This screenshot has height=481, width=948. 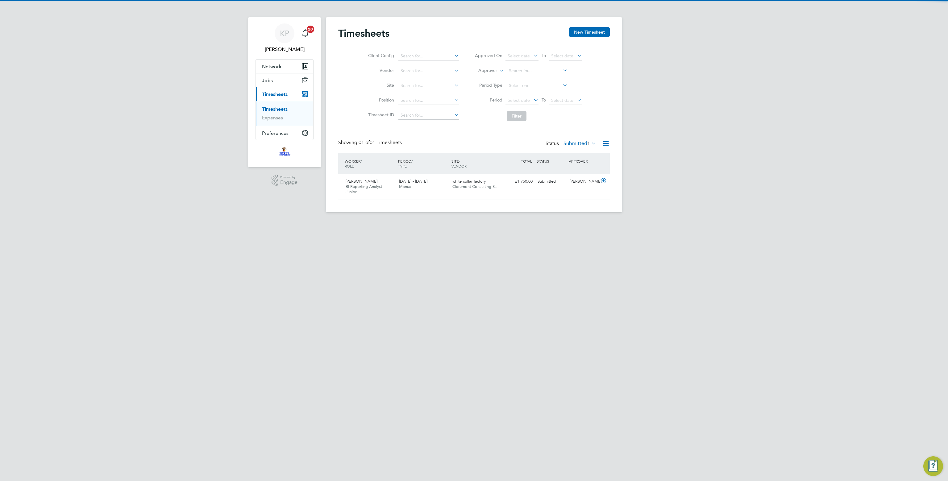 I want to click on span: Jobs, so click(x=267, y=80).